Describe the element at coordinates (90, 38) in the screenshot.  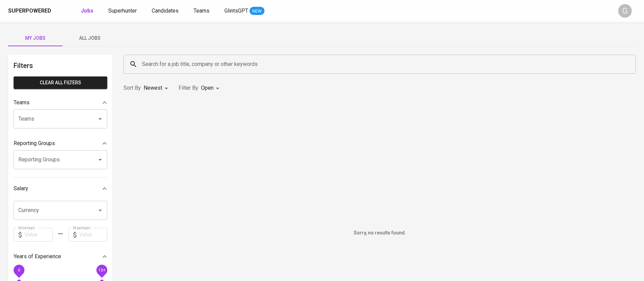
I see `span: All Jobs` at that location.